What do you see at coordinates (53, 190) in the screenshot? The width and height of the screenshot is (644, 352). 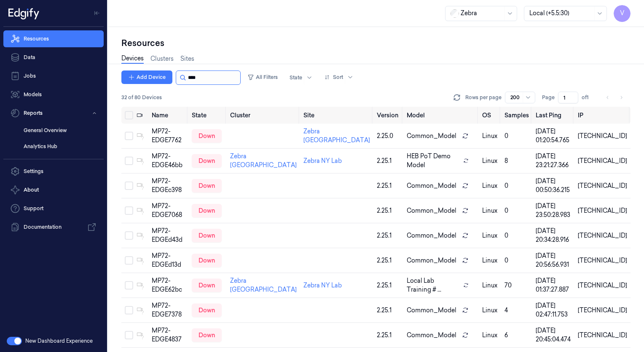 I see `button: About` at bounding box center [53, 190].